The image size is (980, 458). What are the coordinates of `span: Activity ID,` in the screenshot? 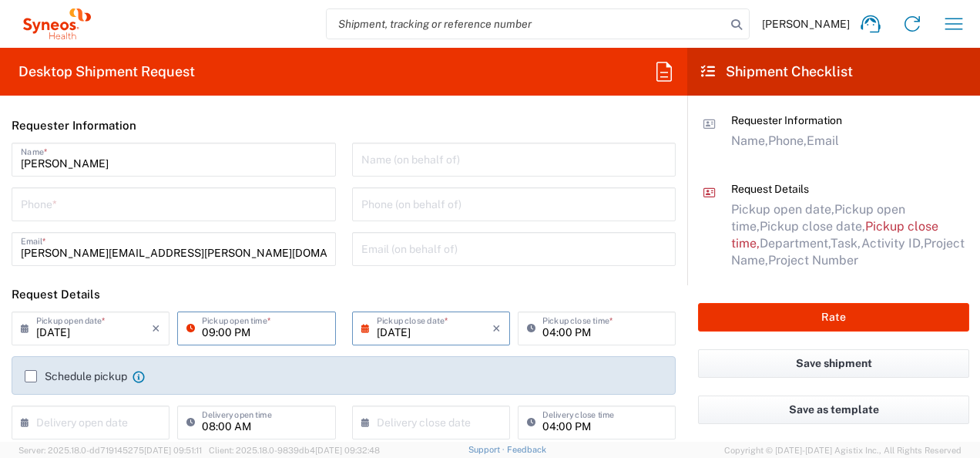 It's located at (893, 243).